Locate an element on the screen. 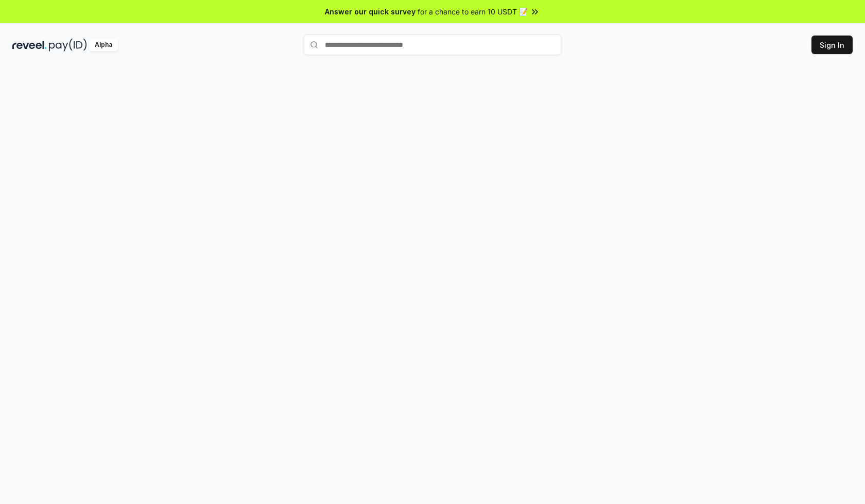  span: for a chance to earn 10 USDT 📝 is located at coordinates (472, 12).